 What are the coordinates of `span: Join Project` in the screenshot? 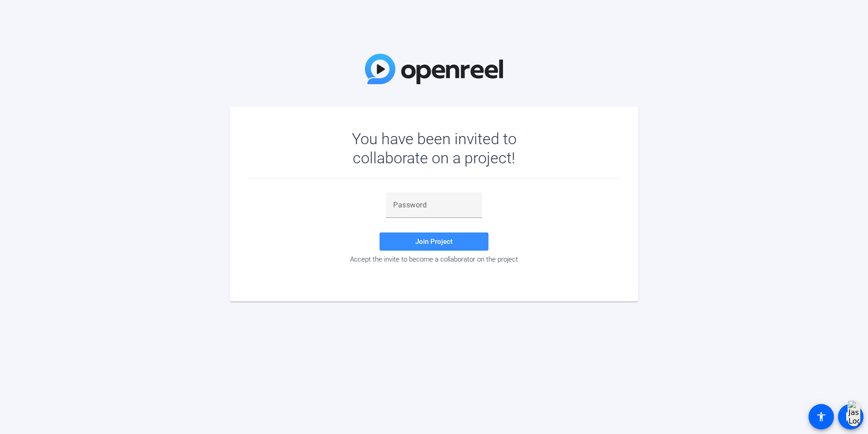 It's located at (434, 241).